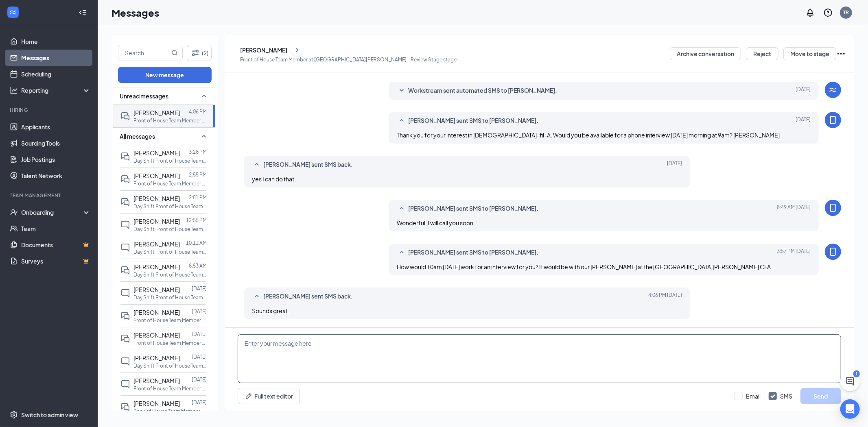 The image size is (868, 427). I want to click on input: Search, so click(144, 53).